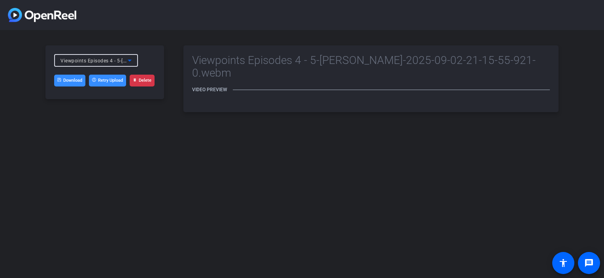 The height and width of the screenshot is (278, 604). What do you see at coordinates (142, 81) in the screenshot?
I see `button: Delete` at bounding box center [142, 81].